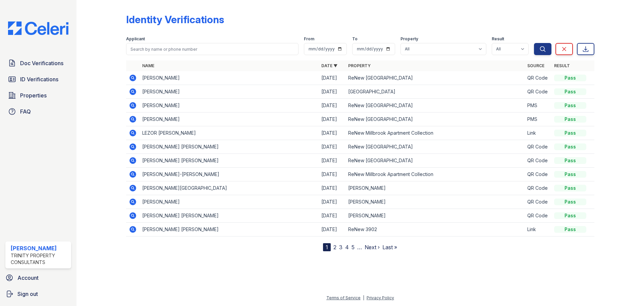  Describe the element at coordinates (176, 20) in the screenshot. I see `div: Identity Verifications` at that location.